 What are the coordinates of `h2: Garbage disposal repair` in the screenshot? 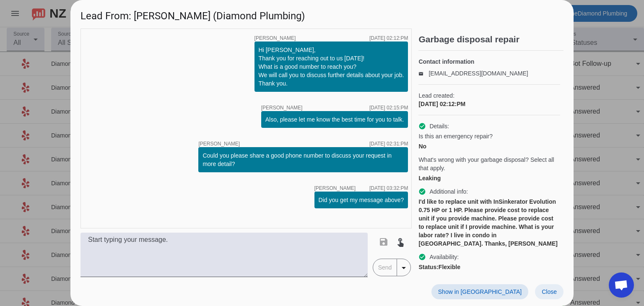 It's located at (491, 39).